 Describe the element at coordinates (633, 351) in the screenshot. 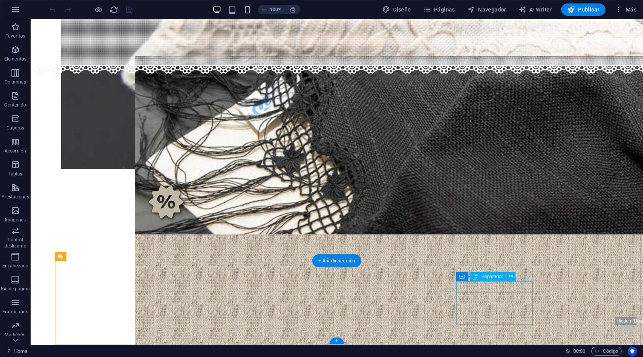

I see `button: Usercentrics` at that location.